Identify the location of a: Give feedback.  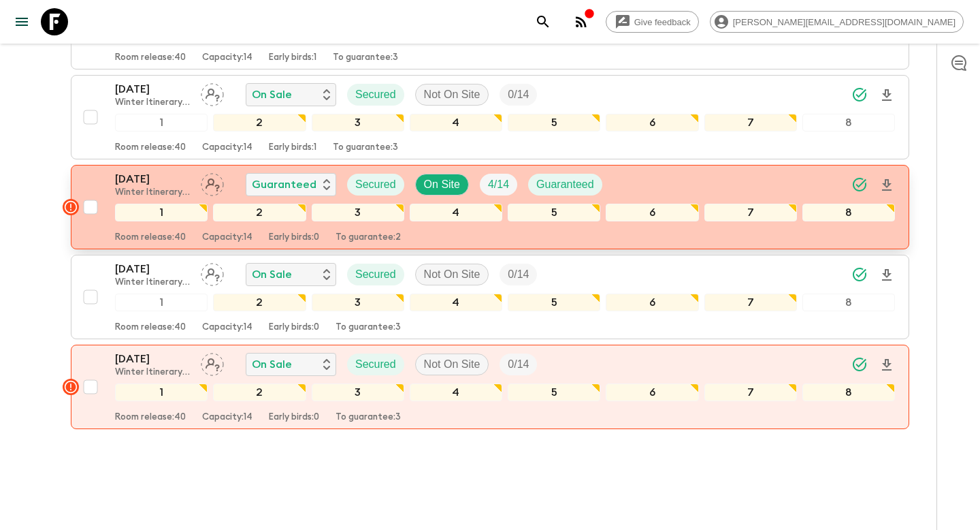
(652, 22).